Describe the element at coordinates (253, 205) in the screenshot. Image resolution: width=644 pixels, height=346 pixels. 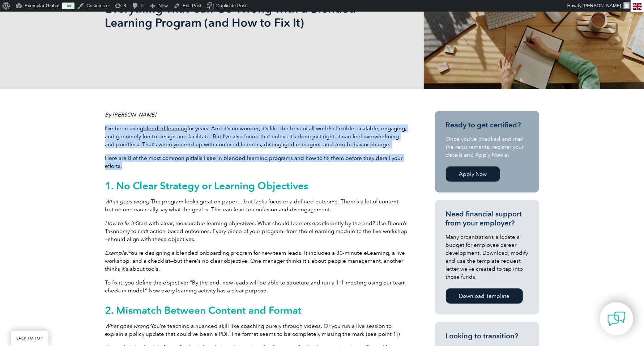
I see `span: The program looks great on paper… but lacks focus or a defined outcome. There’s a lot of content,...` at that location.